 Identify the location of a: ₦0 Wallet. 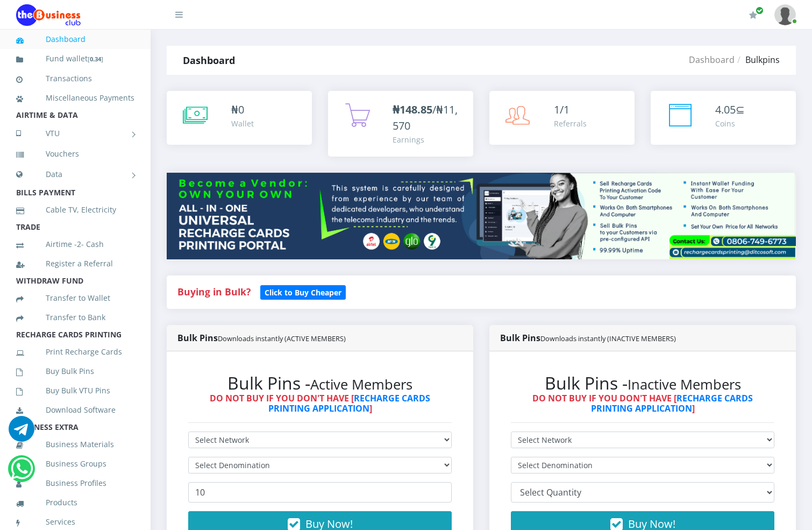
(239, 118).